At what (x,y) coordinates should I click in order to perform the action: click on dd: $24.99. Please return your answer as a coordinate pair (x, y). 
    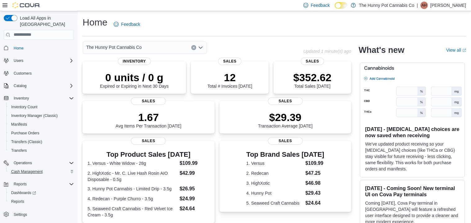
    Looking at the image, I should click on (194, 198).